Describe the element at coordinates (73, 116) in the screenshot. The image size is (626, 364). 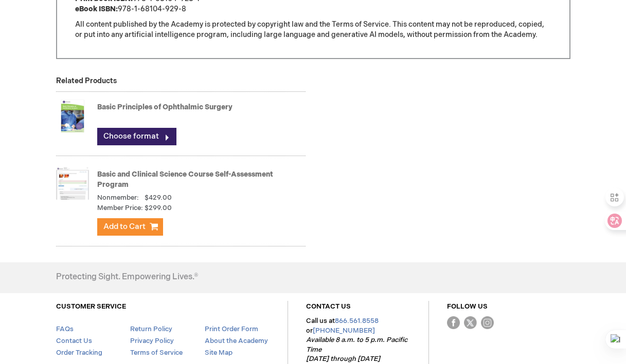
I see `img: Basic Principles of Ophthalmic Surgery` at that location.